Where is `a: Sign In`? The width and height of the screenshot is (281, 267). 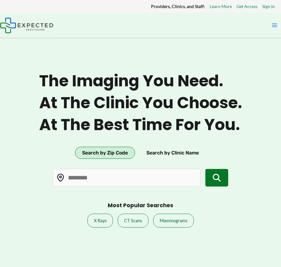
a: Sign In is located at coordinates (268, 6).